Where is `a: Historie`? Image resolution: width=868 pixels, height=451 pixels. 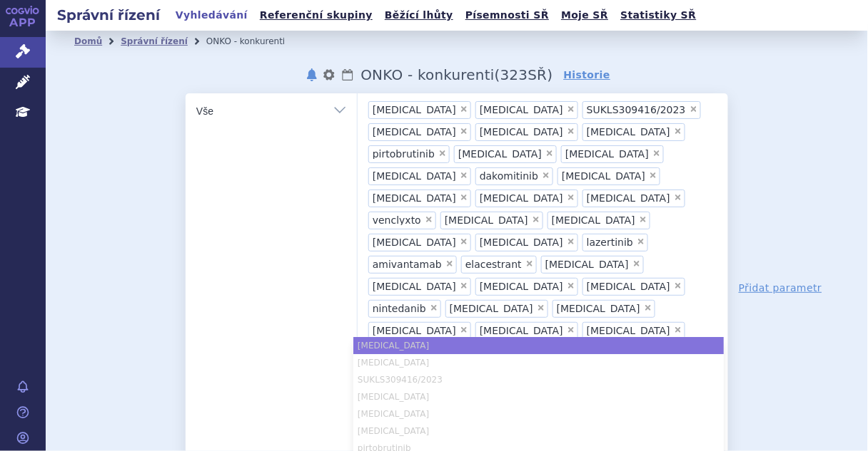 a: Historie is located at coordinates (588, 75).